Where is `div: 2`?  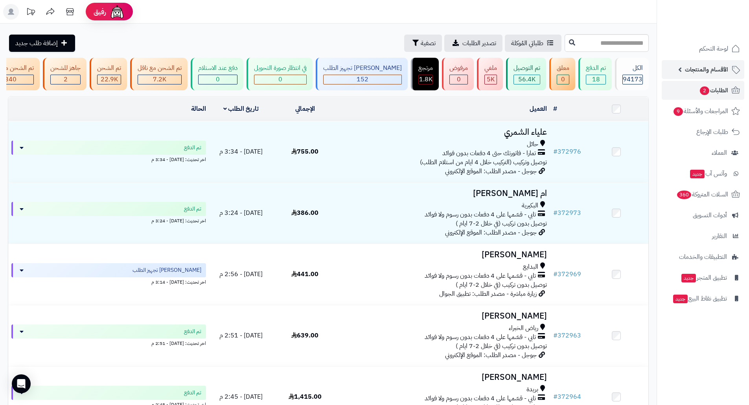
div: 2 is located at coordinates (65, 79).